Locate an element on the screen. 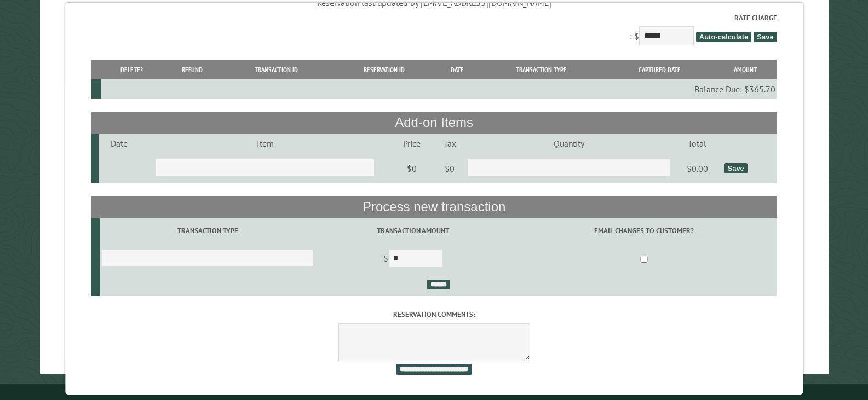 Image resolution: width=868 pixels, height=400 pixels. th: Transaction Type is located at coordinates (542, 70).